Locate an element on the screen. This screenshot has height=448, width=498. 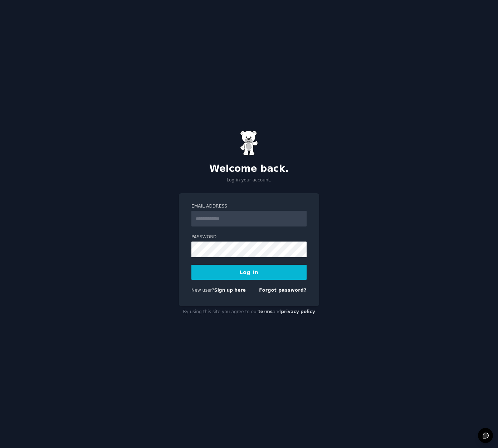
div: By using this site you agree to our and is located at coordinates (249, 312).